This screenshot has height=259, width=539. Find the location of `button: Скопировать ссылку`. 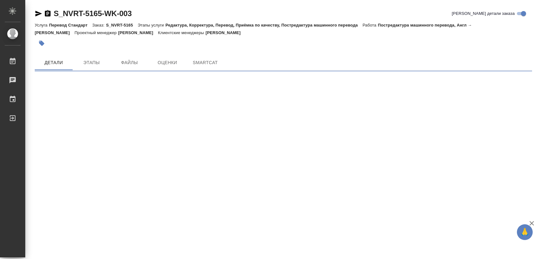

button: Скопировать ссылку is located at coordinates (48, 14).